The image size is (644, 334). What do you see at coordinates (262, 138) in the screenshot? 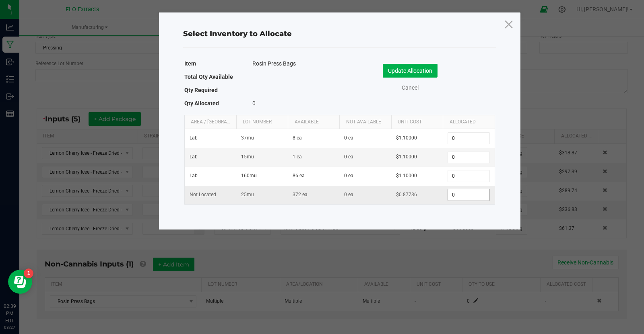
I see `td: 37mu` at bounding box center [262, 138].